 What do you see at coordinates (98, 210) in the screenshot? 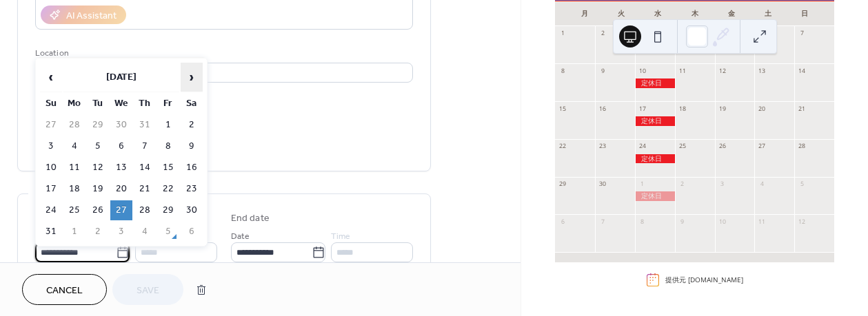
I see `td: 26` at bounding box center [98, 210].